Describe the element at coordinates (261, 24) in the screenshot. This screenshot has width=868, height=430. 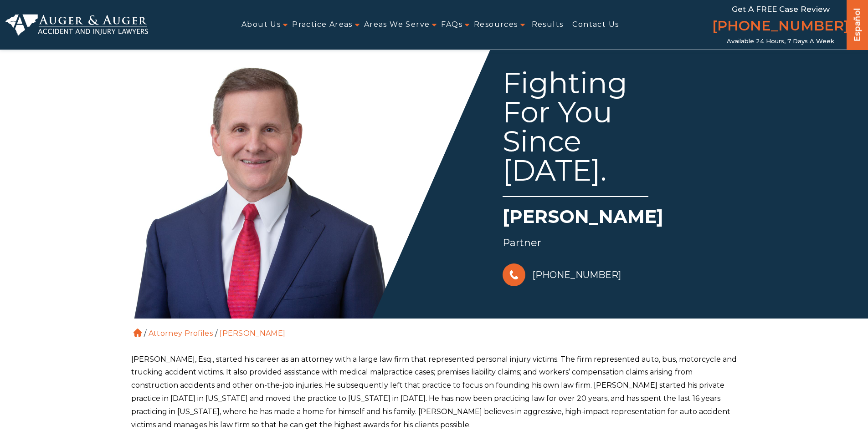
I see `a: About Us` at that location.